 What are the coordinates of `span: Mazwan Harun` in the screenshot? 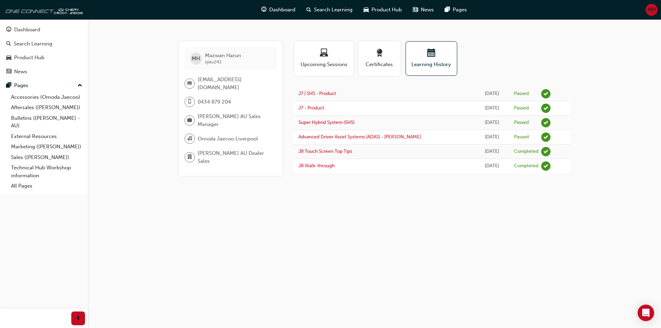 It's located at (223, 55).